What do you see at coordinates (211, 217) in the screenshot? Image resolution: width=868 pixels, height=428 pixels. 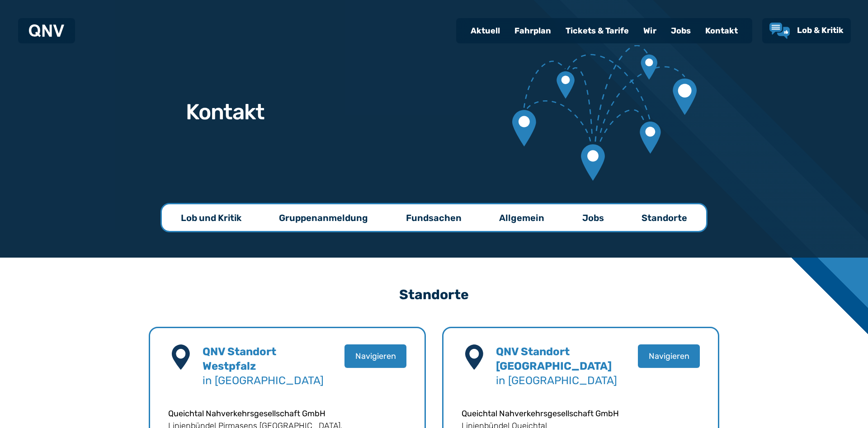 I see `p: Lob und Kritik` at bounding box center [211, 217].